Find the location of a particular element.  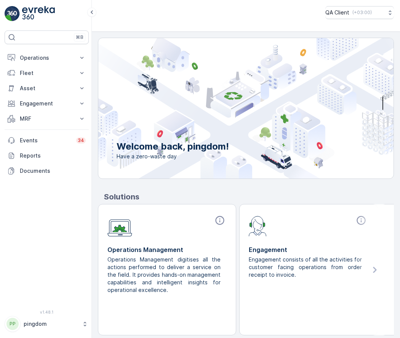

img: city illustration is located at coordinates (228, 108).